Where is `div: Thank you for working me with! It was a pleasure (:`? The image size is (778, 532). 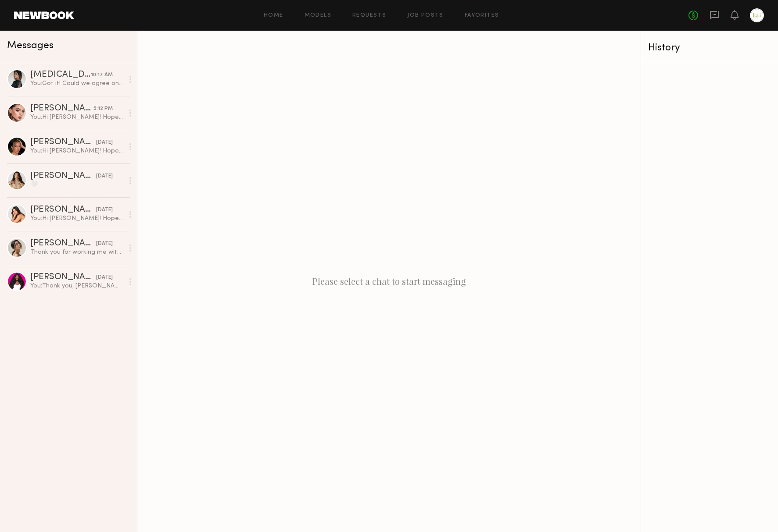
div: Thank you for working me with! It was a pleasure (: is located at coordinates (77, 252).